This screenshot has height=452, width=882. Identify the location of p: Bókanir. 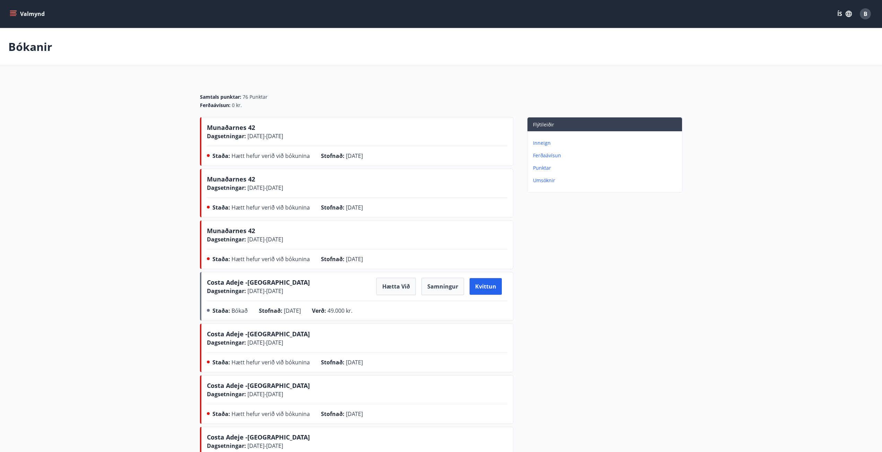
(30, 47).